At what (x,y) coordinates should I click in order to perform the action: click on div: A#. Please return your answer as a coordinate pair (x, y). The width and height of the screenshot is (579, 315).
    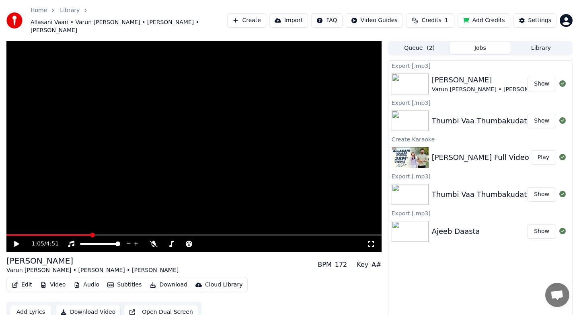
    Looking at the image, I should click on (376, 265).